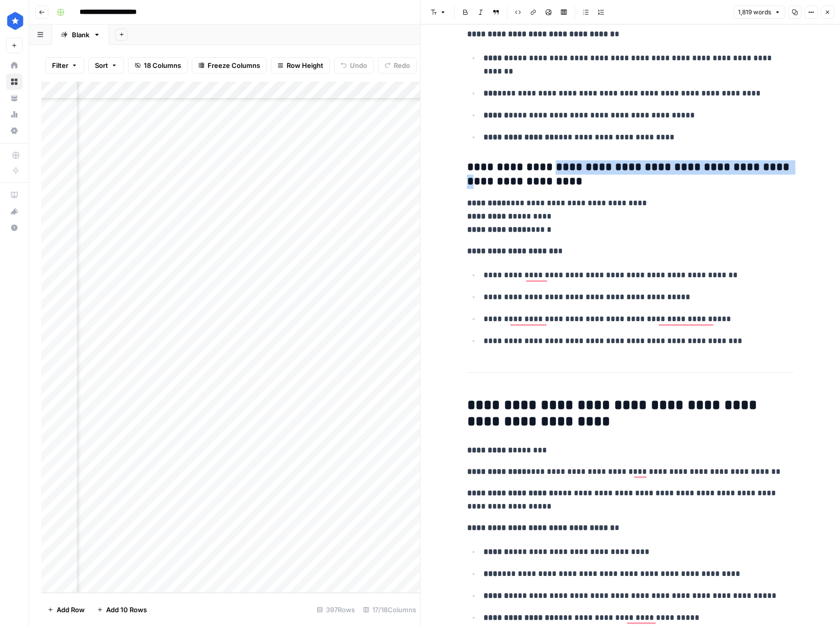 The image size is (840, 626). I want to click on button: Add Row, so click(66, 609).